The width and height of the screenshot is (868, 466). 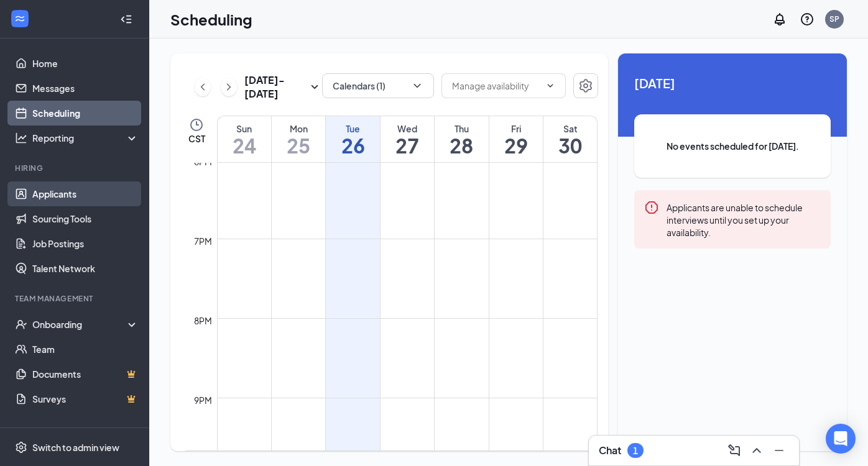 I want to click on h1: 27, so click(x=407, y=146).